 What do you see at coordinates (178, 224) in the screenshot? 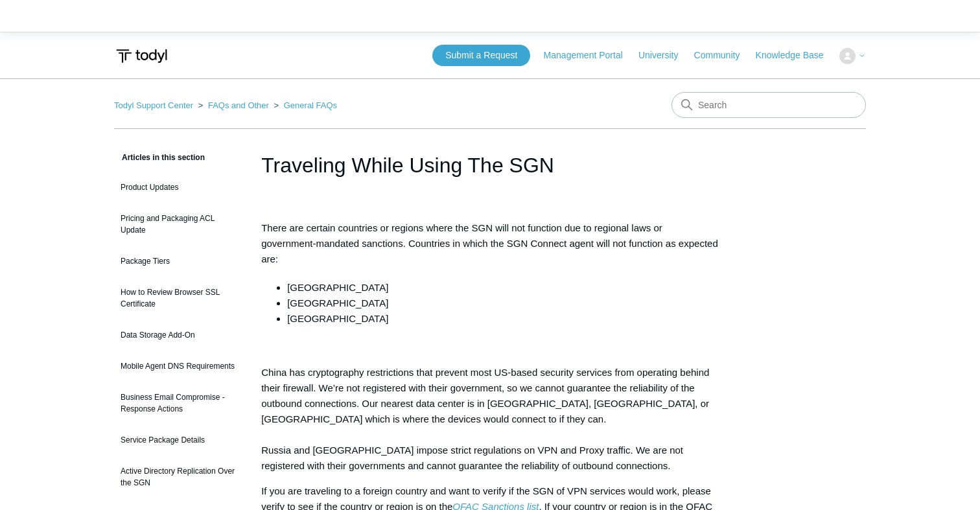
I see `a: Pricing and Packaging ACL Update` at bounding box center [178, 224].